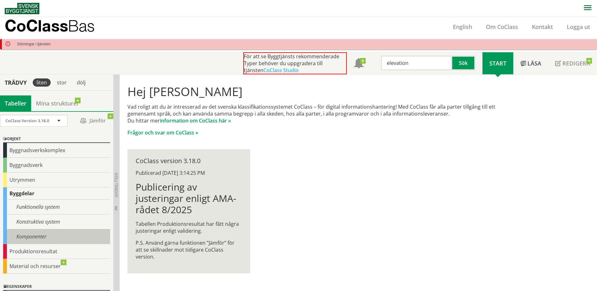 Image resolution: width=597 pixels, height=291 pixels. What do you see at coordinates (57, 103) in the screenshot?
I see `a: Mina strukturer` at bounding box center [57, 103].